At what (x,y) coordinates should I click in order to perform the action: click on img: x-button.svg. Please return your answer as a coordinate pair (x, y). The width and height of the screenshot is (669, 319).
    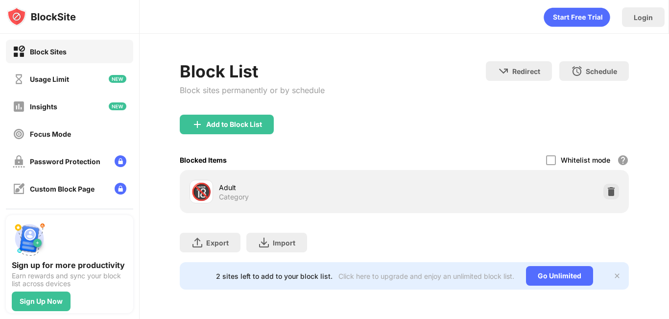
    Looking at the image, I should click on (617, 276).